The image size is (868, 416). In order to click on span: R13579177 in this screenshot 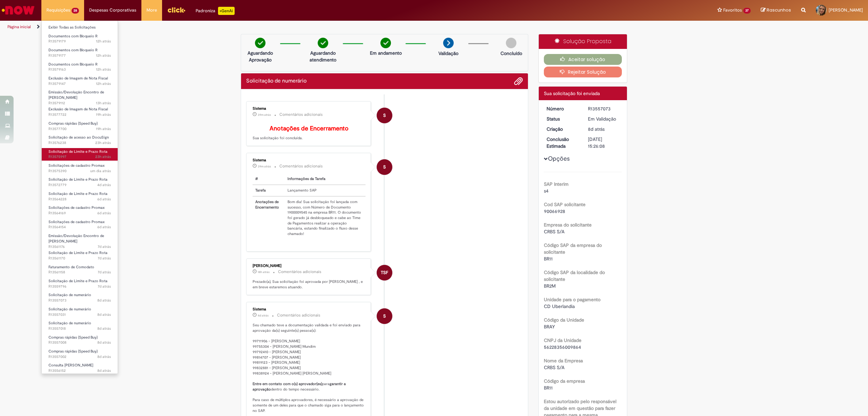, I will do `click(79, 56)`.